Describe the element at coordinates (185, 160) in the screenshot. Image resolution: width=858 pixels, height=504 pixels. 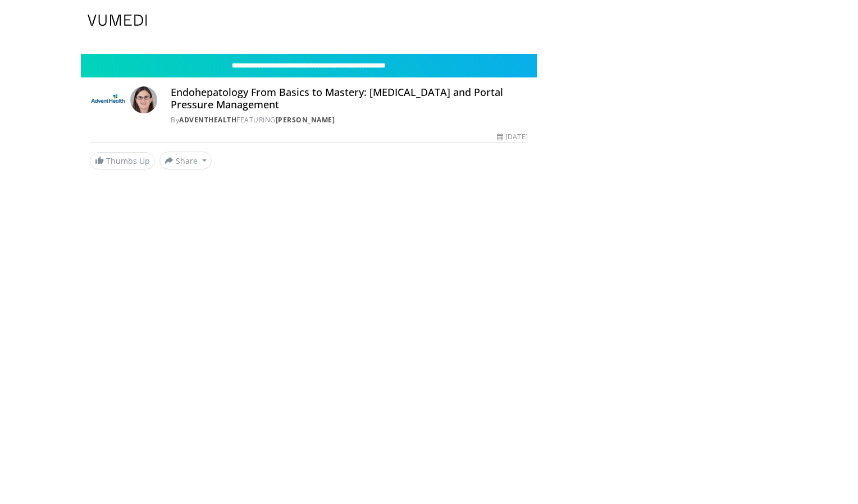
I see `button: Share` at that location.